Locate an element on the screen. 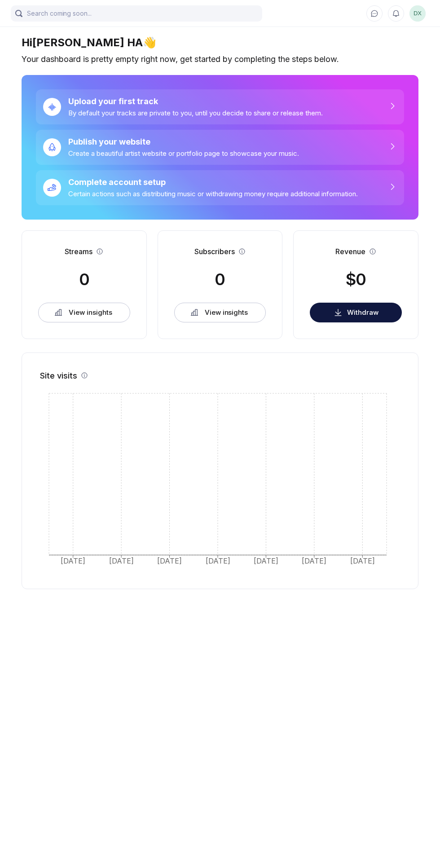  div: Revenue is located at coordinates (350, 251).